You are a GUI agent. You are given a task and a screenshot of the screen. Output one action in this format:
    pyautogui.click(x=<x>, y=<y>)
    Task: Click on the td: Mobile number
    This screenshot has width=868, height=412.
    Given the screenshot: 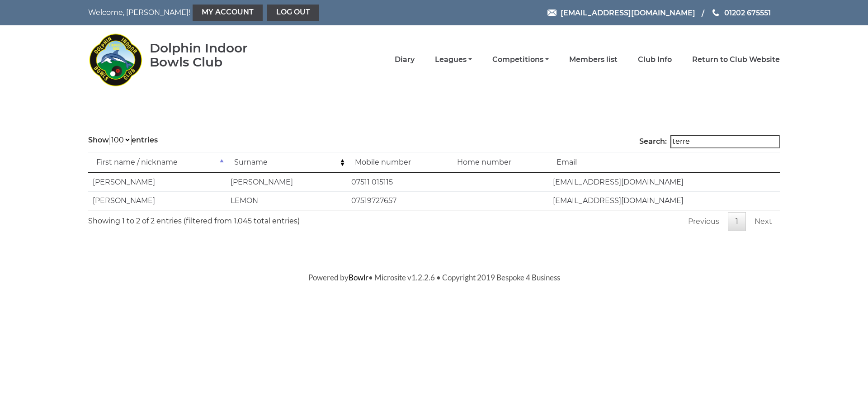 What is the action you would take?
    pyautogui.click(x=398, y=163)
    